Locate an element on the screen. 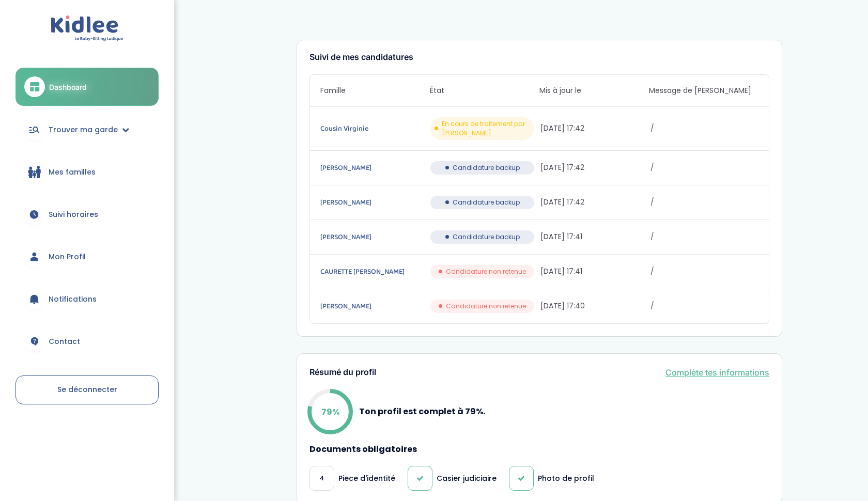 Image resolution: width=868 pixels, height=501 pixels. img: logo.svg is located at coordinates (87, 29).